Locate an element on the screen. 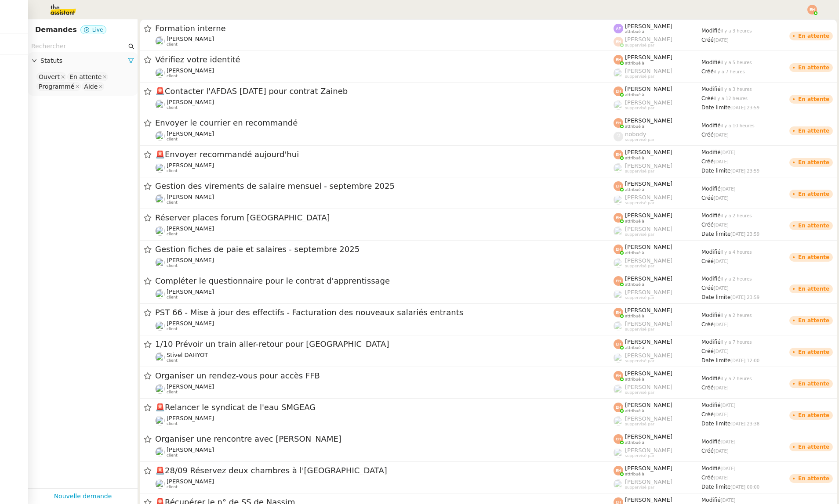 The image size is (839, 504). span: Vérifiez votre identité is located at coordinates (384, 59).